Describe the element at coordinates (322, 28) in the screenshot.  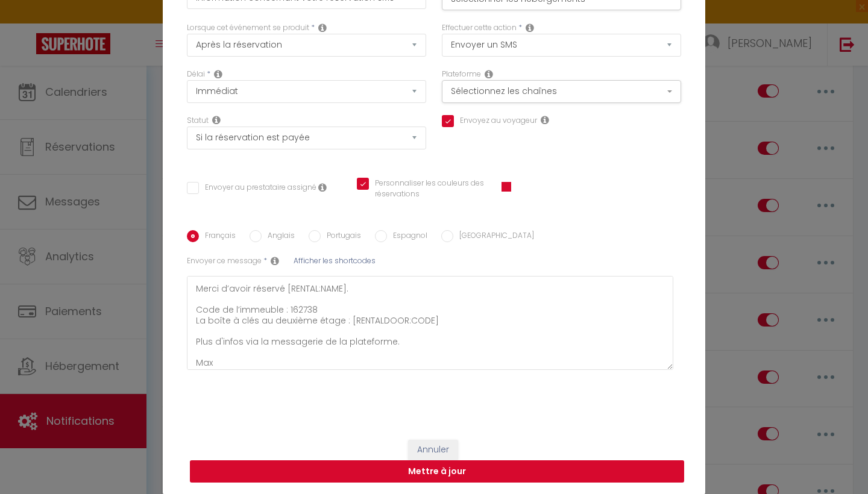
I see `i: Event Occur` at that location.